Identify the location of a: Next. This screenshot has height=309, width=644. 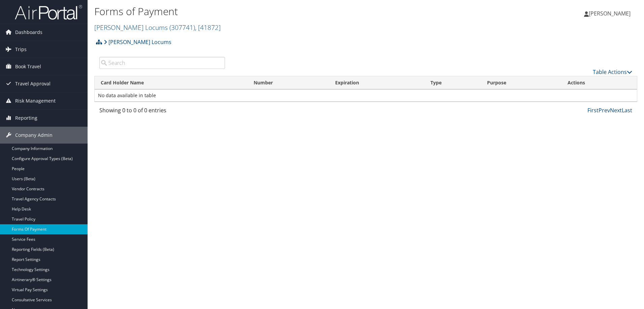
(615, 110).